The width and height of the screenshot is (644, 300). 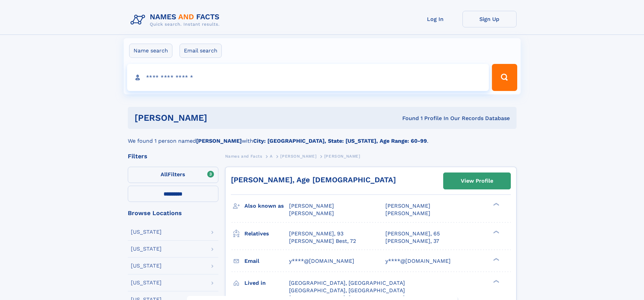 What do you see at coordinates (150, 51) in the screenshot?
I see `label: Name search` at bounding box center [150, 51].